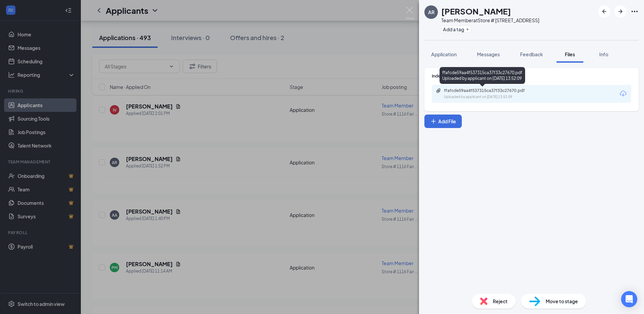 The image size is (644, 314). What do you see at coordinates (629, 299) in the screenshot?
I see `div: Open Intercom Messenger` at bounding box center [629, 299].